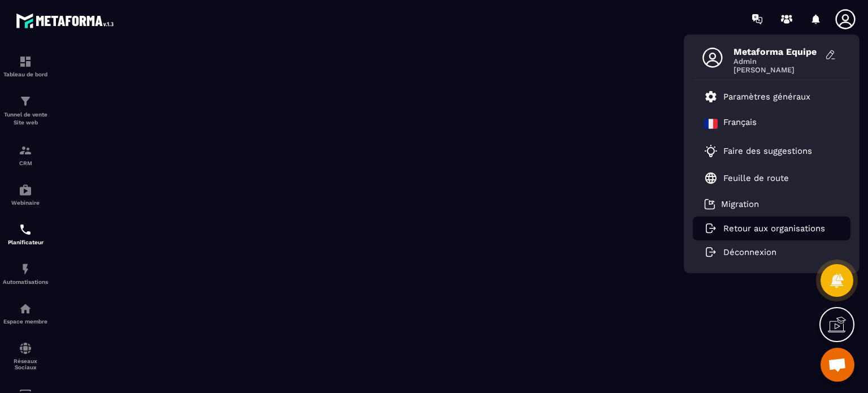 The image size is (868, 393). Describe the element at coordinates (66, 20) in the screenshot. I see `img: logo` at that location.